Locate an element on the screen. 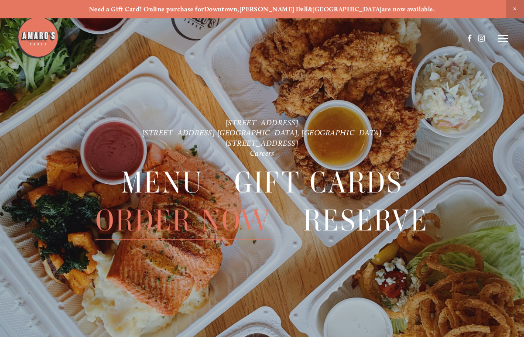 Image resolution: width=524 pixels, height=337 pixels. a: Order Now is located at coordinates (183, 221).